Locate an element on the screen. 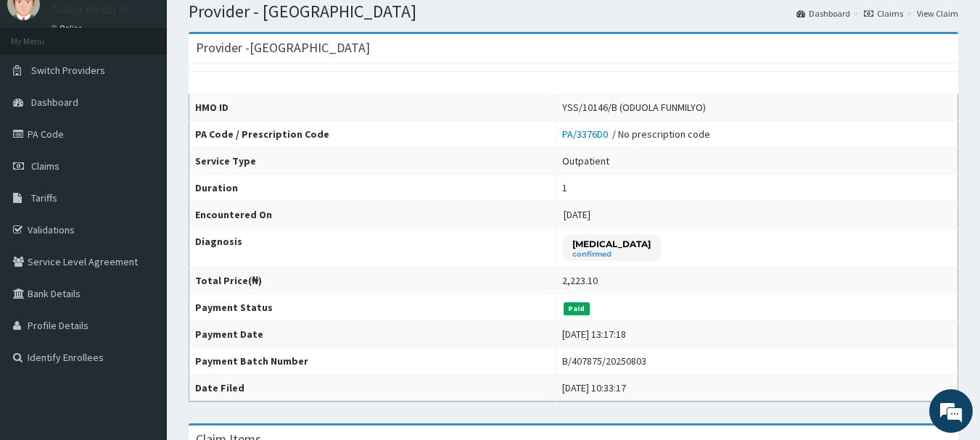 Image resolution: width=980 pixels, height=440 pixels. th: Service Type is located at coordinates (373, 161).